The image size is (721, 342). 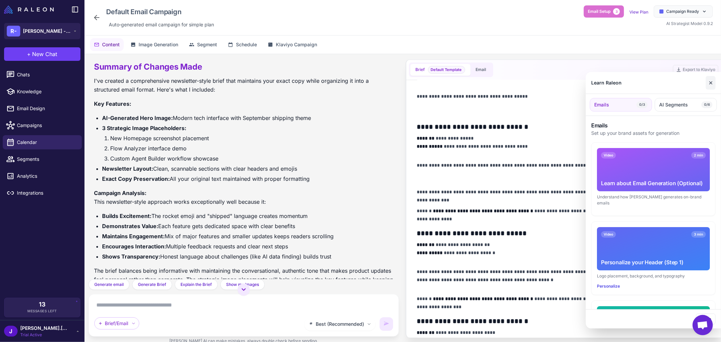 What do you see at coordinates (642, 105) in the screenshot?
I see `span: 0/3` at bounding box center [642, 105].